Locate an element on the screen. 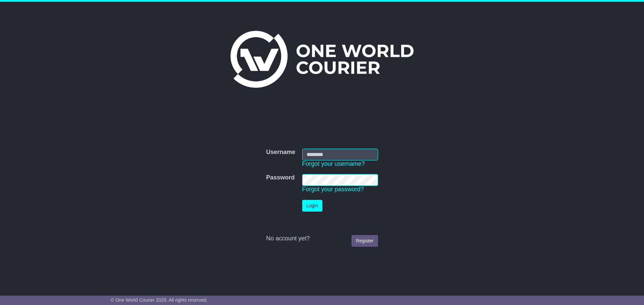 Image resolution: width=644 pixels, height=305 pixels. span: © One World Courier 2025. All rights reserved. is located at coordinates (159, 300).